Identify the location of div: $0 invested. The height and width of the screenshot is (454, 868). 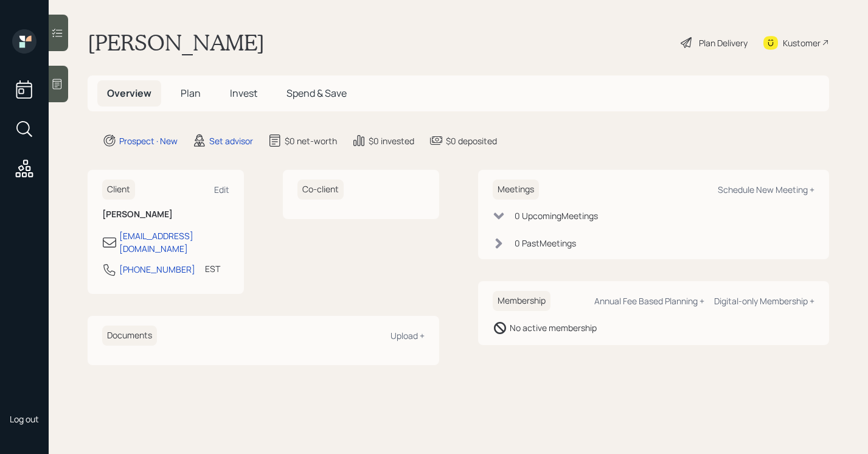
(391, 140).